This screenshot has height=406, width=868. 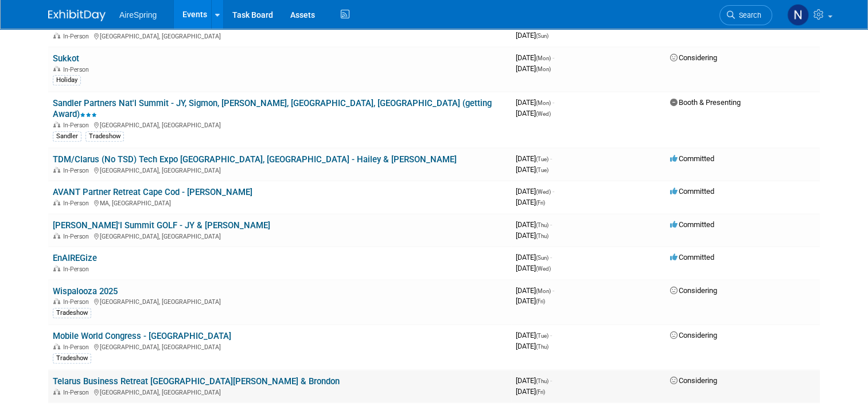 What do you see at coordinates (798, 15) in the screenshot?
I see `img: Natalie Pyron` at bounding box center [798, 15].